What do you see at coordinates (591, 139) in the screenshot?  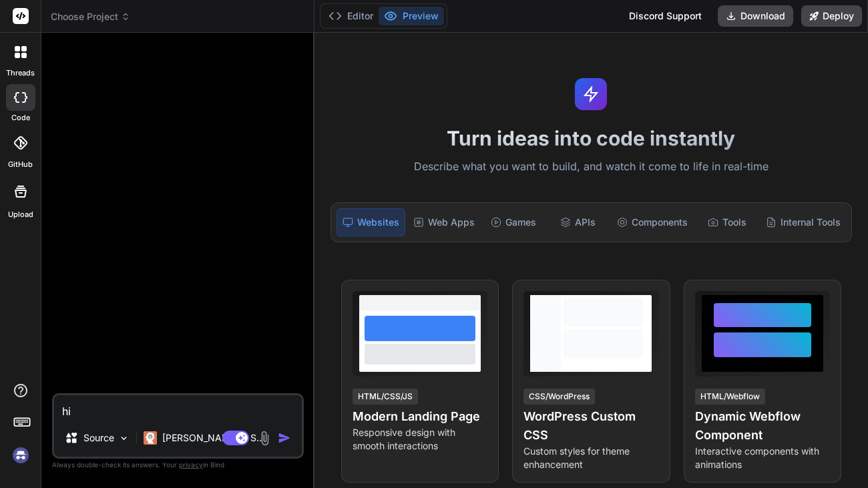 I see `h1: Turn ideas into code instantly` at bounding box center [591, 139].